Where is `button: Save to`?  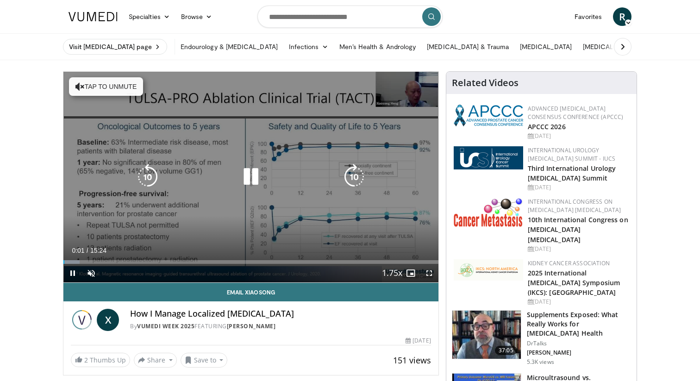
button: Save to is located at coordinates (204, 360).